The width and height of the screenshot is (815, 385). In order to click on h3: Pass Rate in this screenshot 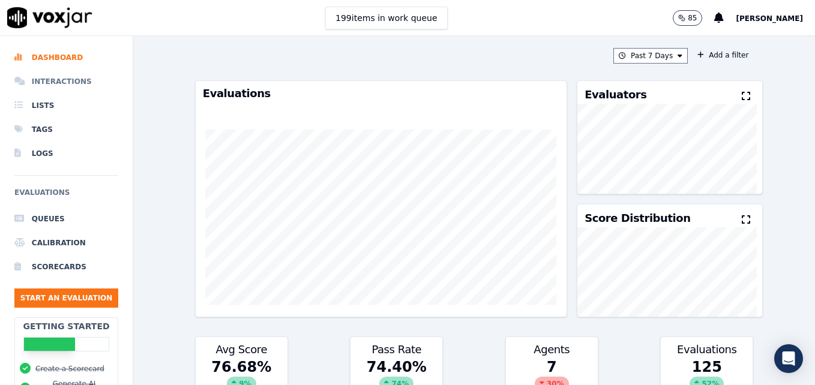, I will do `click(396, 350)`.